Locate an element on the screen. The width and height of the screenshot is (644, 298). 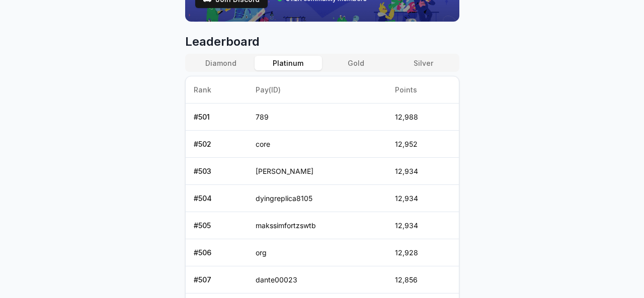
button: Gold is located at coordinates (355, 63).